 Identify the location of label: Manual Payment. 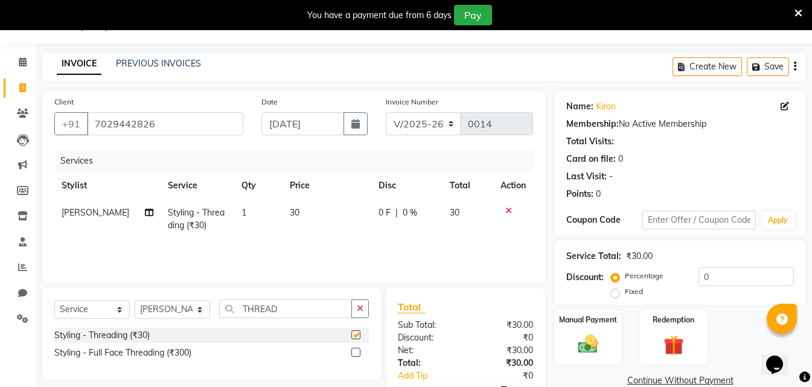
(588, 320).